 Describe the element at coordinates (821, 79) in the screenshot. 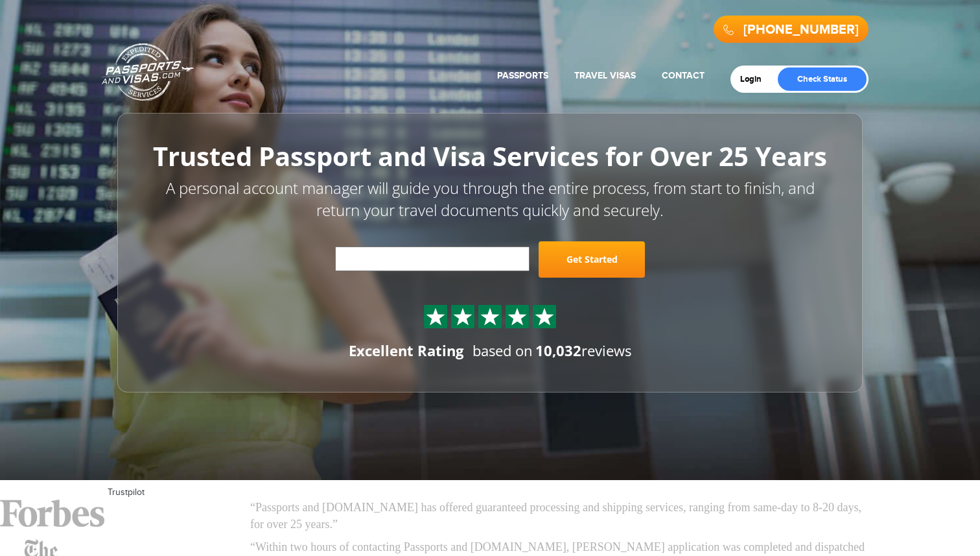

I see `a: Check Status` at that location.